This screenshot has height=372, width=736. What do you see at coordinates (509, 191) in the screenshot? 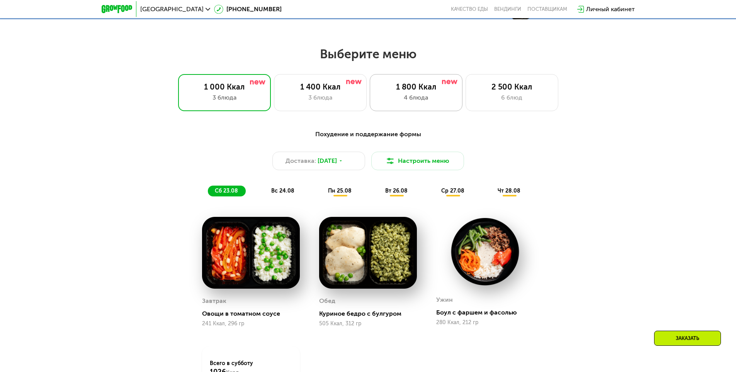
I see `span: чт 28.08` at bounding box center [509, 191].